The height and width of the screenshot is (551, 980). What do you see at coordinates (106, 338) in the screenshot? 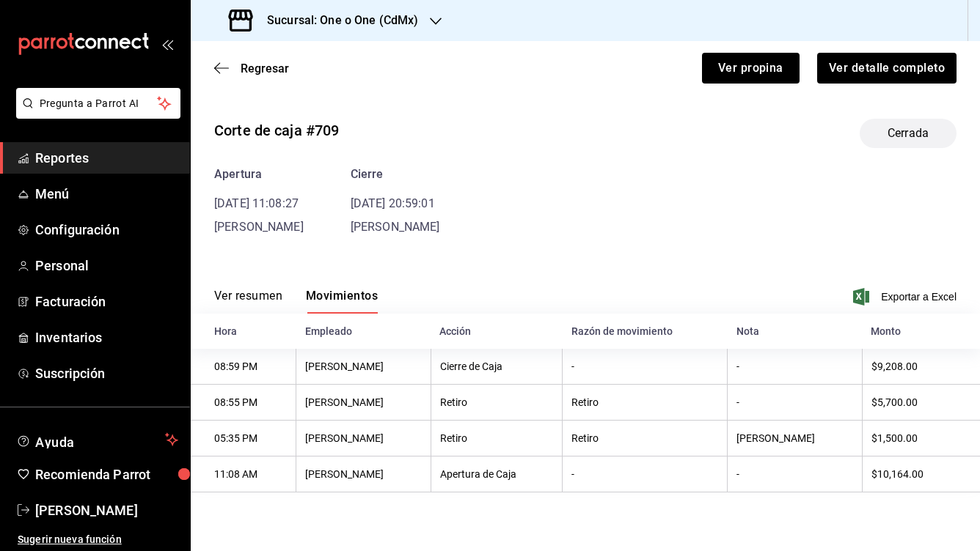
I see `span: Inventarios` at bounding box center [106, 338].